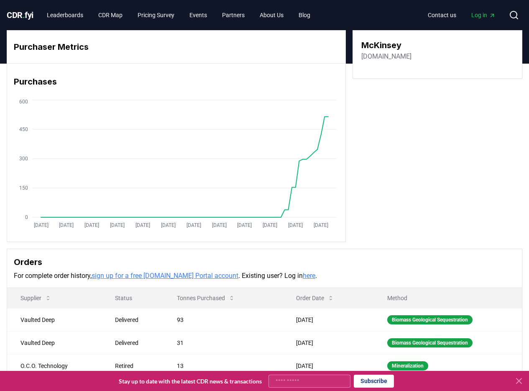 This screenshot has width=529, height=391. I want to click on td: 13, so click(223, 365).